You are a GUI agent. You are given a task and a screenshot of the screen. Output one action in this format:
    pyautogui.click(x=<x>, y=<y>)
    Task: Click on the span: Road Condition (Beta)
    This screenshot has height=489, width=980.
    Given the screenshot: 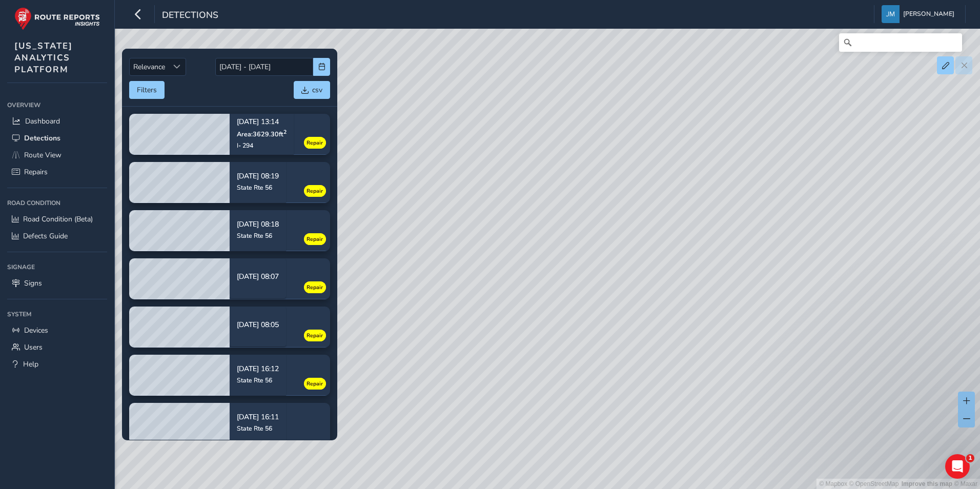 What is the action you would take?
    pyautogui.click(x=58, y=219)
    